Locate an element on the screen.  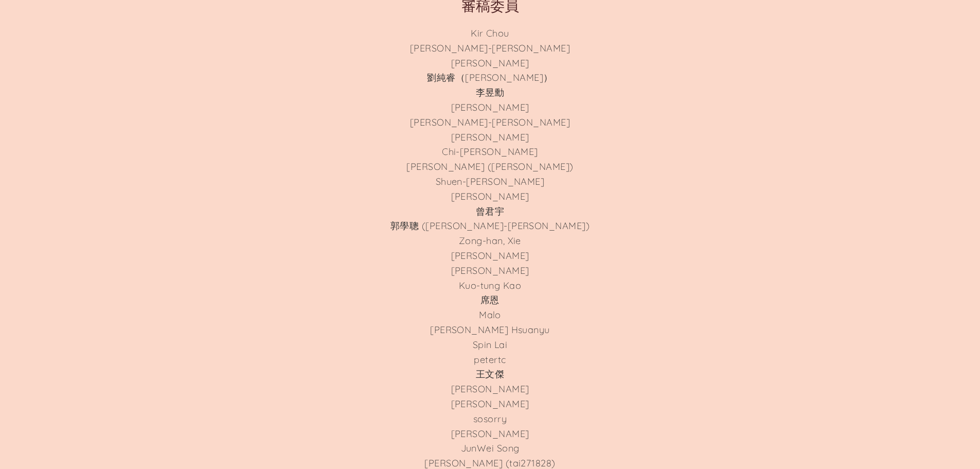
li: Spin Lai is located at coordinates (490, 345).